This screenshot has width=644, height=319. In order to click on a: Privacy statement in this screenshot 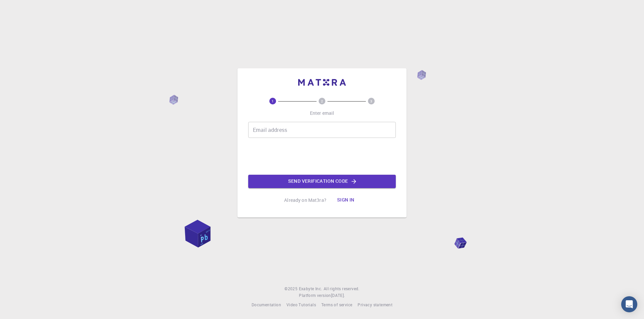, I will do `click(375, 305)`.